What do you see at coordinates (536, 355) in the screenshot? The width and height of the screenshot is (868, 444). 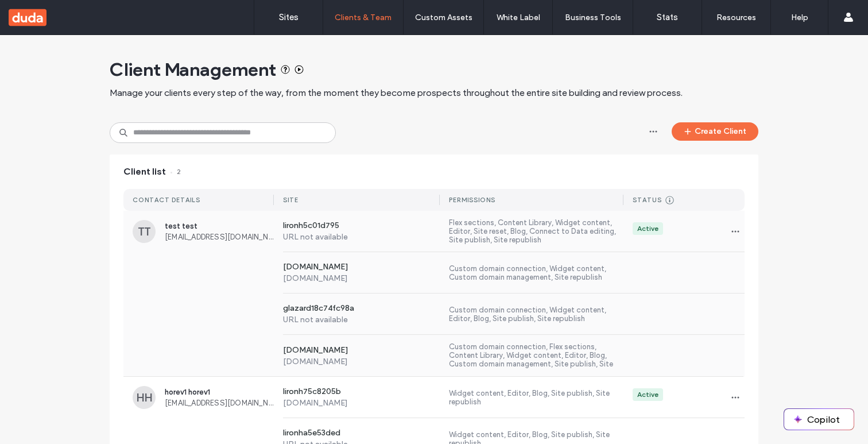 I see `label: Custom domain connection, Flex sections, Content Library, Widget content, Editor, Blog, Custom do...` at bounding box center [536, 355].